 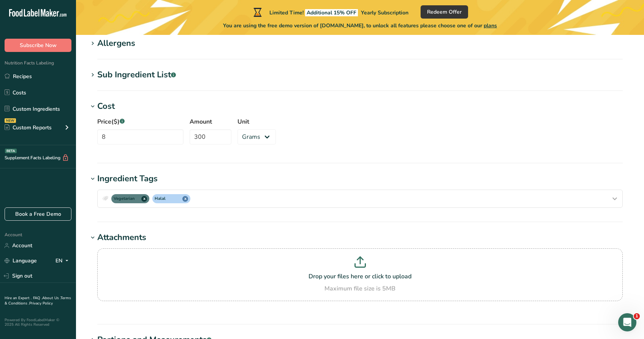 What do you see at coordinates (331, 12) in the screenshot?
I see `span: Additional 15% OFF` at bounding box center [331, 12].